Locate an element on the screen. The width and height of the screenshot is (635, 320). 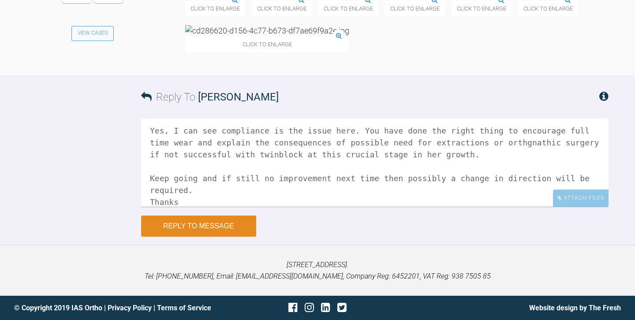
div: © Copyright 2019 IAS Ortho | | is located at coordinates (115, 308).